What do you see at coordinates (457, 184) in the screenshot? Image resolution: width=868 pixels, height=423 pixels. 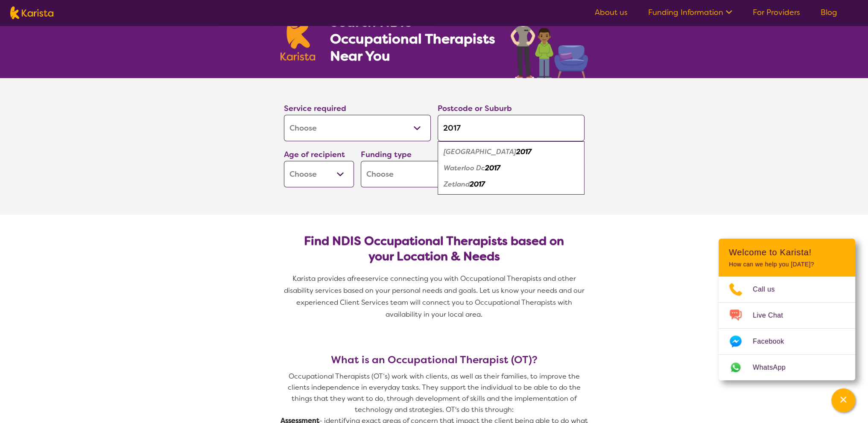 I see `em: Zetland` at bounding box center [457, 184].